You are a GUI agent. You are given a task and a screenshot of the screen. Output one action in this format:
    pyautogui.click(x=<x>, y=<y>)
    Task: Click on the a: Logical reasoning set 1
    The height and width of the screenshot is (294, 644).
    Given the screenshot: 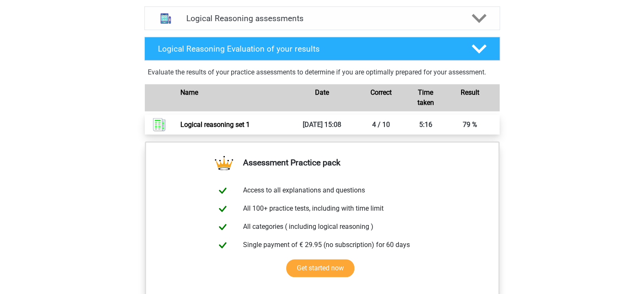 What is the action you would take?
    pyautogui.click(x=215, y=124)
    